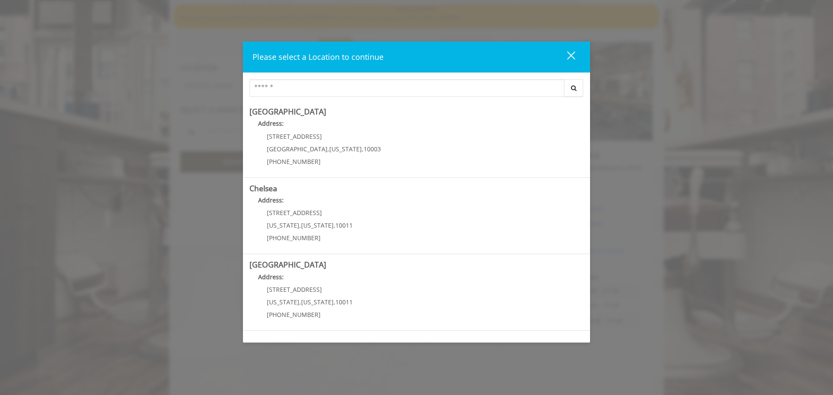 This screenshot has width=833, height=395. Describe the element at coordinates (417, 90) in the screenshot. I see `div: Center Select` at that location.